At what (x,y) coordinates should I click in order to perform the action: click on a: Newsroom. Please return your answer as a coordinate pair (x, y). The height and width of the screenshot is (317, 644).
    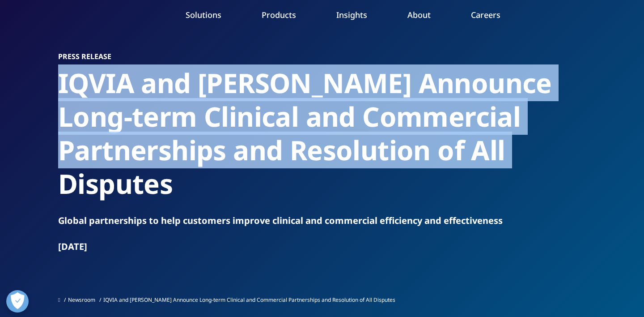
    Looking at the image, I should click on (82, 299).